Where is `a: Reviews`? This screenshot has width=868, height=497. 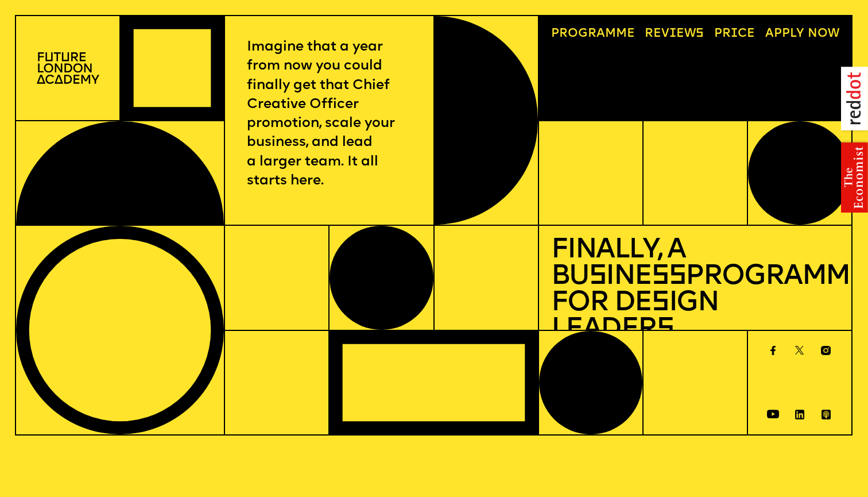 a: Reviews is located at coordinates (674, 35).